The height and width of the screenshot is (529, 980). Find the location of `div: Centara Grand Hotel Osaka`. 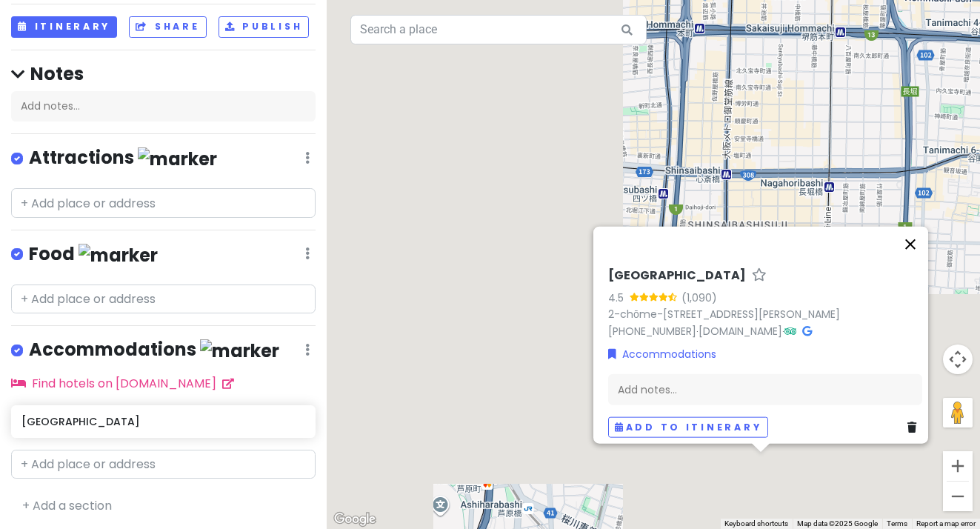

div: Centara Grand Hotel Osaka is located at coordinates (761, 468).